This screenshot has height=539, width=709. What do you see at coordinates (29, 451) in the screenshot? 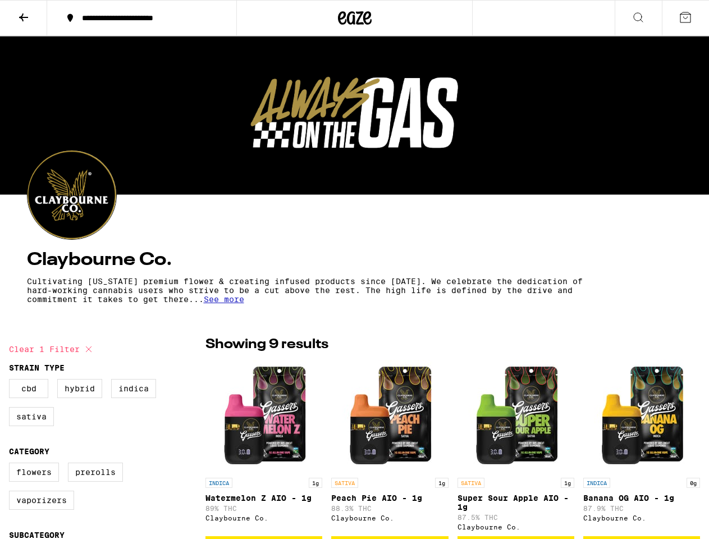
I see `legend: Category` at bounding box center [29, 451].